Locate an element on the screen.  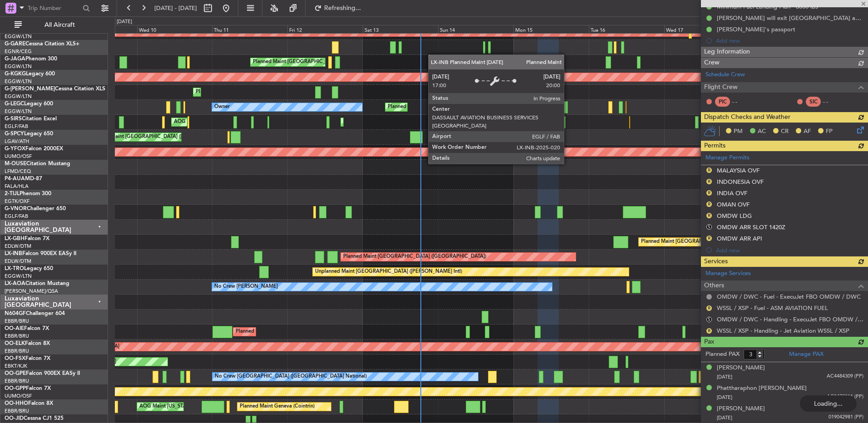
a: LX-INBFalcon 900EX EASy II is located at coordinates (41, 254).